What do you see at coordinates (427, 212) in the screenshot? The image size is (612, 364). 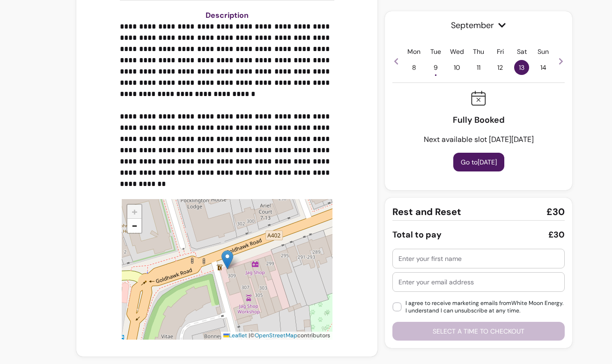 I see `span: Rest and Reset` at bounding box center [427, 212].